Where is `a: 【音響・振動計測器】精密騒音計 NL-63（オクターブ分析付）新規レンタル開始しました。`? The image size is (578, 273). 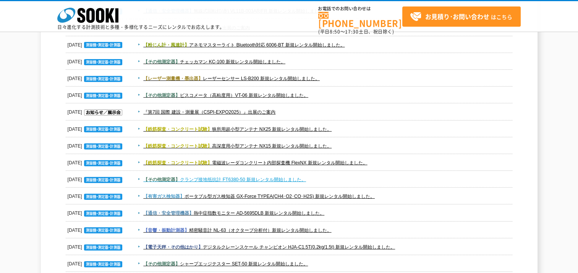 a: 【音響・振動計測器】精密騒音計 NL-63（オクターブ分析付）新規レンタル開始しました。 is located at coordinates (237, 231).